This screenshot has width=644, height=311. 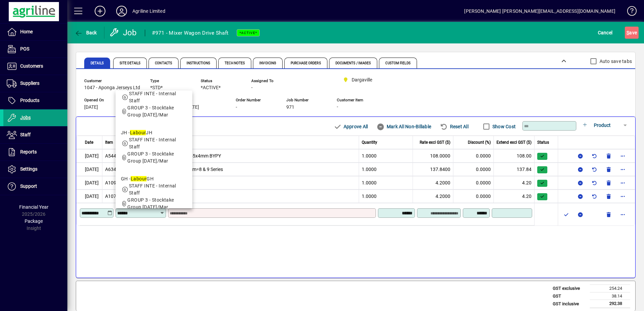 What do you see at coordinates (454, 126) in the screenshot?
I see `span: Reset All` at bounding box center [454, 126].